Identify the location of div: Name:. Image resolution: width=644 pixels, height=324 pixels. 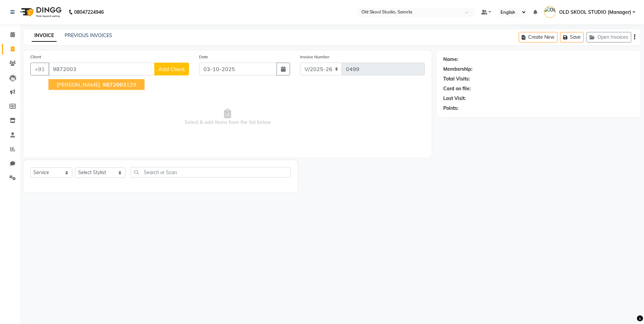
(451, 59).